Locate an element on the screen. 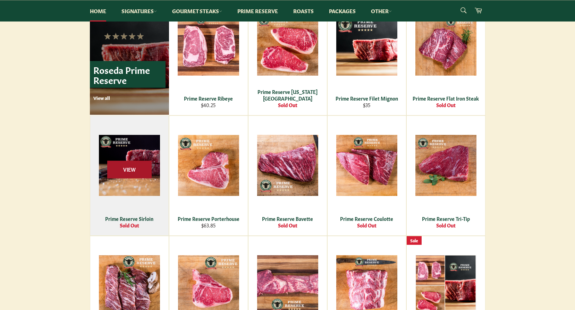 The height and width of the screenshot is (310, 575). a: Prime Reserve Tri-Tip Prime Reserve Tri-Tip Sold Out is located at coordinates (446, 175).